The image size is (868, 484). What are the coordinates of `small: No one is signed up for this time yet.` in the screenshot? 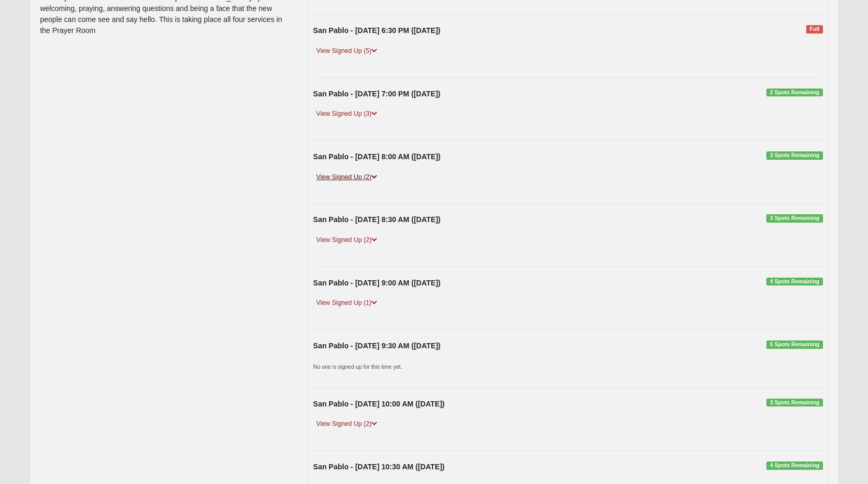 It's located at (358, 367).